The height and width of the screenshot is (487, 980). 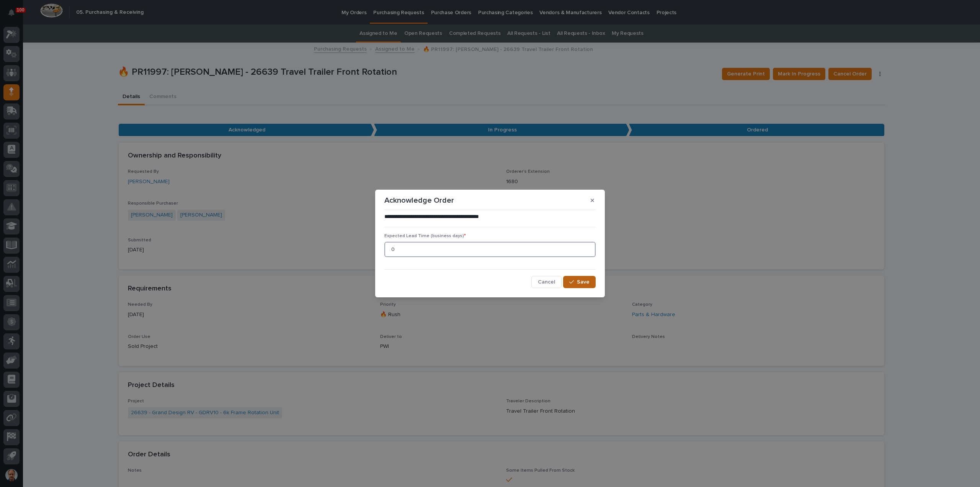 I want to click on span: Cancel, so click(x=546, y=282).